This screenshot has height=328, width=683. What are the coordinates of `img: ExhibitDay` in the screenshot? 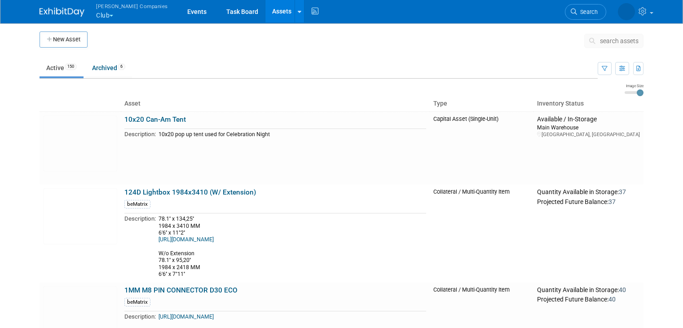 It's located at (62, 12).